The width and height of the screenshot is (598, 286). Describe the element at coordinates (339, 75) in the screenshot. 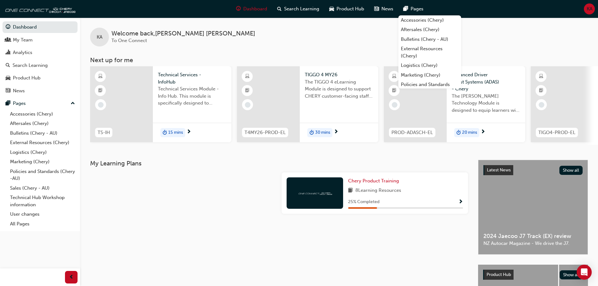

I see `span: TIGGO 4 MY26` at that location.